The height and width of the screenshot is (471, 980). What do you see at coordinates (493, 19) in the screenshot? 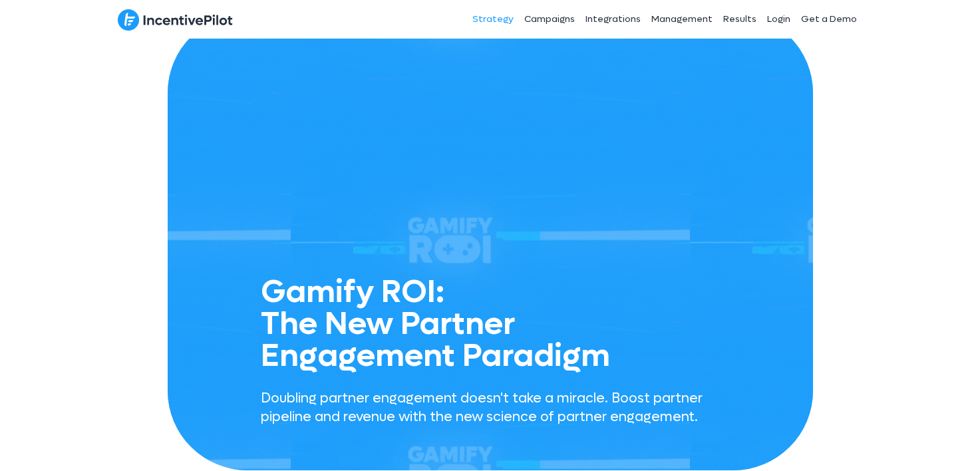
I see `a: Strategy` at bounding box center [493, 19].